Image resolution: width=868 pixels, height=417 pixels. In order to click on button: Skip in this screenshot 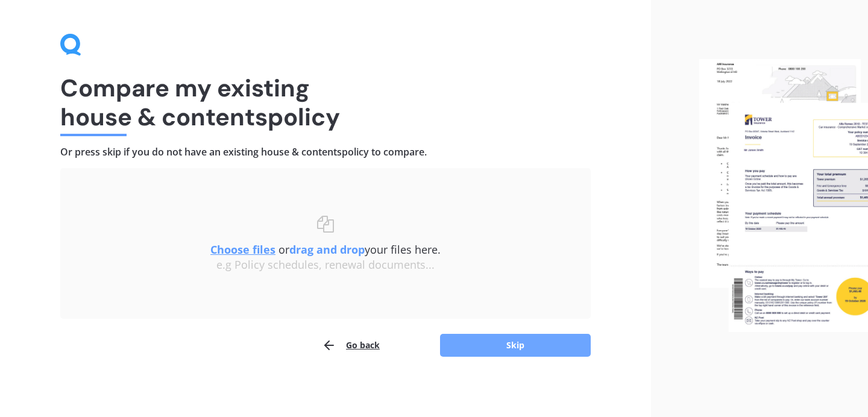, I will do `click(516, 345)`.